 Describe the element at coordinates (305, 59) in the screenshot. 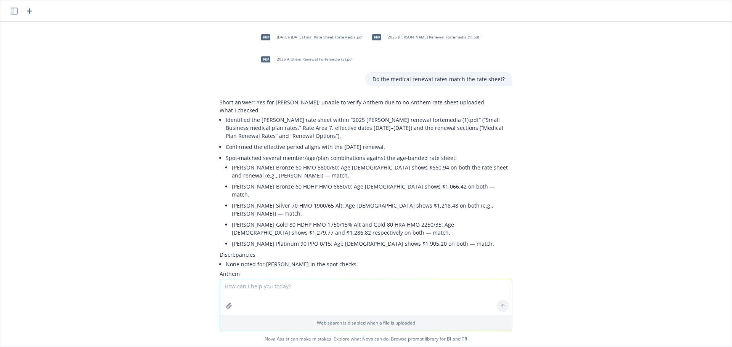

I see `div: pdf2025 Anthem Renewal Fortemedia (3).pdf` at that location.